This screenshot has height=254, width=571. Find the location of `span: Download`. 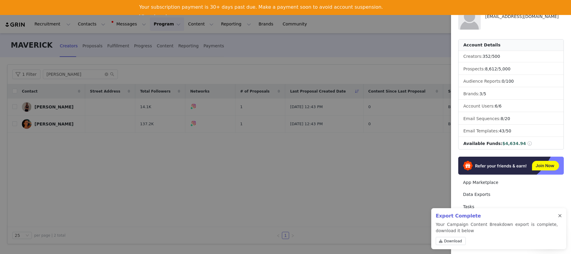

span: Download is located at coordinates (453, 242).